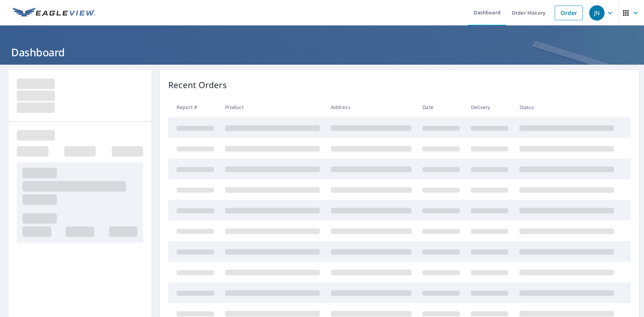  Describe the element at coordinates (597, 13) in the screenshot. I see `div: JN` at that location.